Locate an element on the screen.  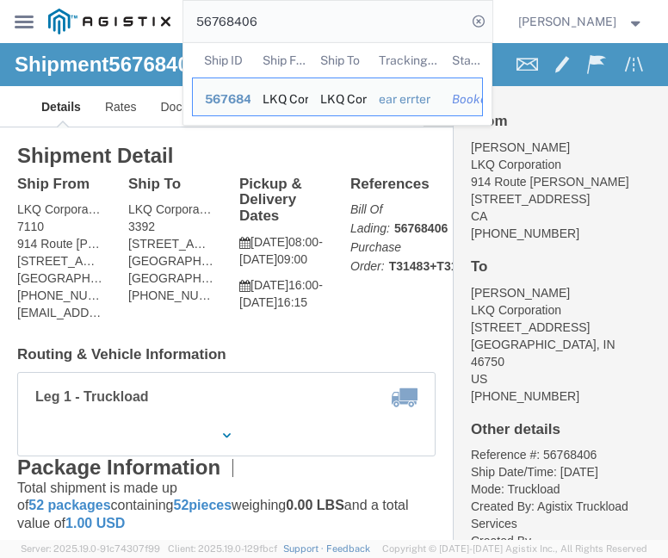
th: Ship ID is located at coordinates (221, 60).